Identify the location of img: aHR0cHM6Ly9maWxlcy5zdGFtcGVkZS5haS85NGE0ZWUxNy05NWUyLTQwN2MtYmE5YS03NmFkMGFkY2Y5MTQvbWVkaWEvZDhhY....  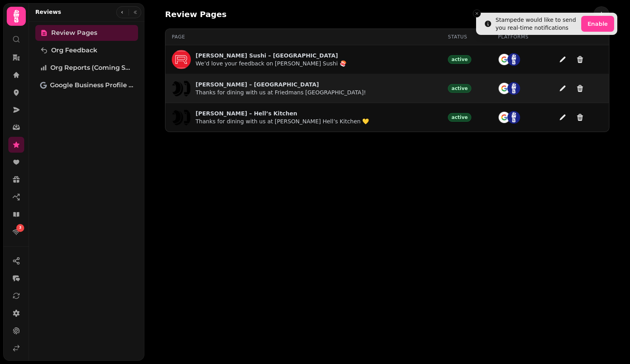
(181, 59).